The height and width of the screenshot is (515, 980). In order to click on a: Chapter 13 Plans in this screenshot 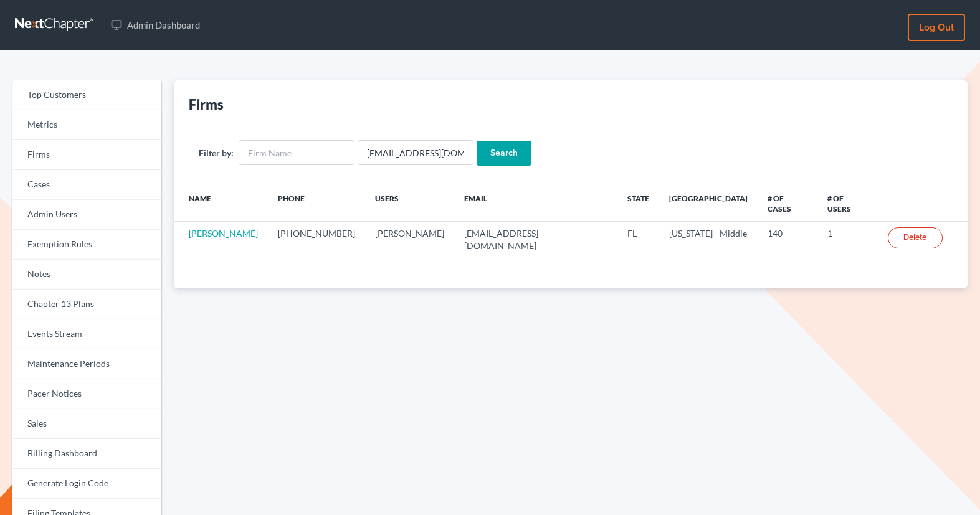, I will do `click(87, 304)`.